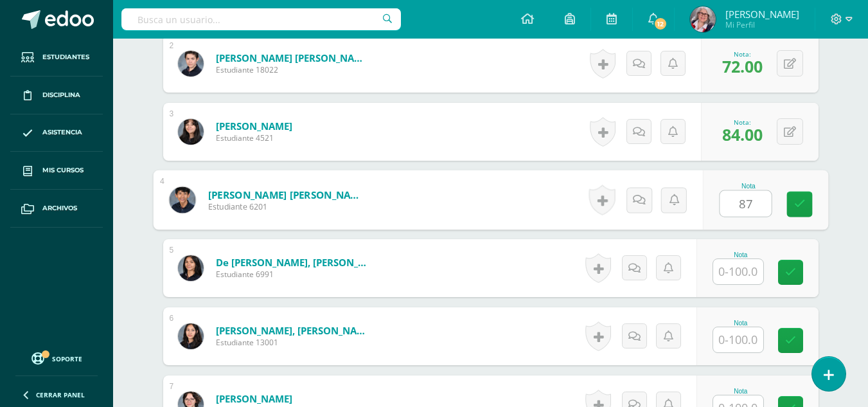 Image resolution: width=868 pixels, height=407 pixels. I want to click on span: 84.00, so click(742, 134).